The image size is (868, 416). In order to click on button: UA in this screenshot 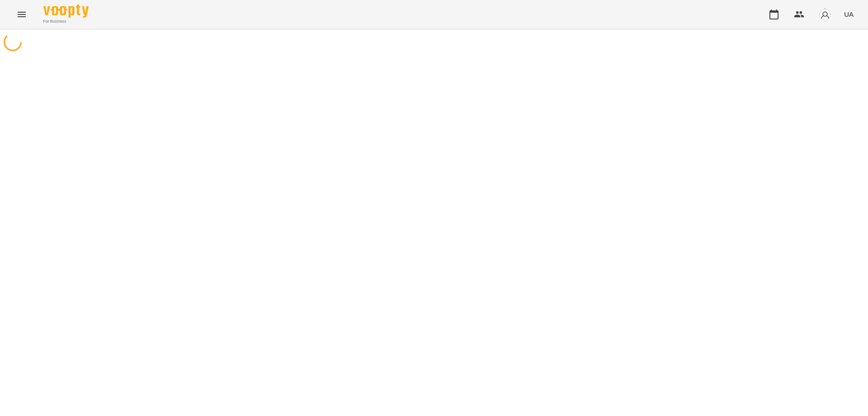, I will do `click(848, 14)`.